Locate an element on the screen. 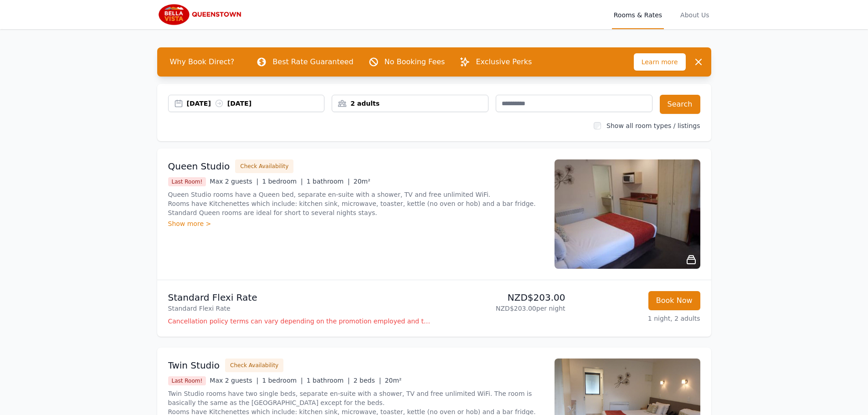 This screenshot has width=868, height=415. h3: Twin Studio is located at coordinates (194, 365).